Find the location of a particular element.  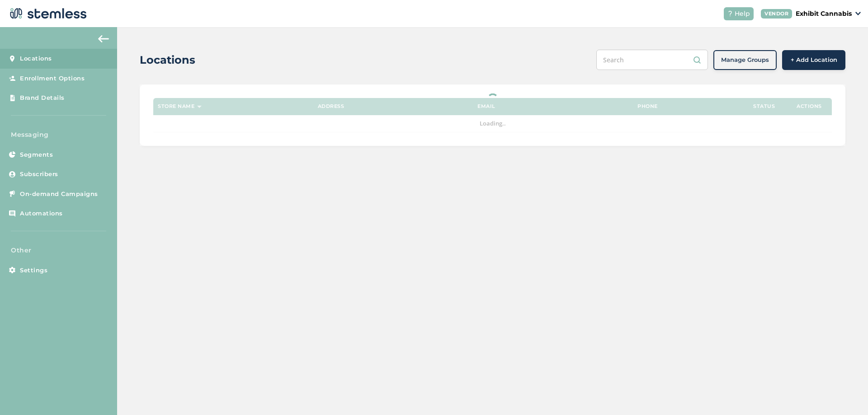

div: VENDOR is located at coordinates (776, 14).